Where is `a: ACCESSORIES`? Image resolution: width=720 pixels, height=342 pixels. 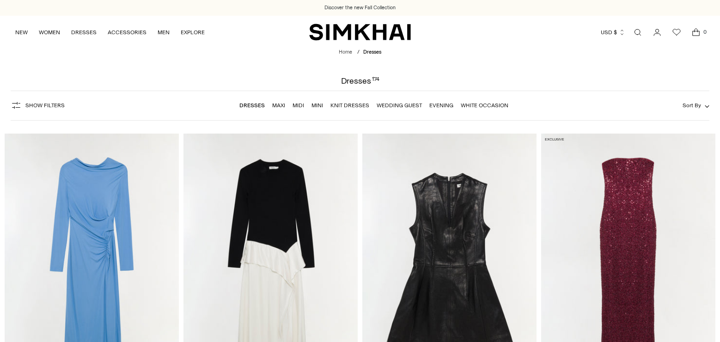 a: ACCESSORIES is located at coordinates (127, 32).